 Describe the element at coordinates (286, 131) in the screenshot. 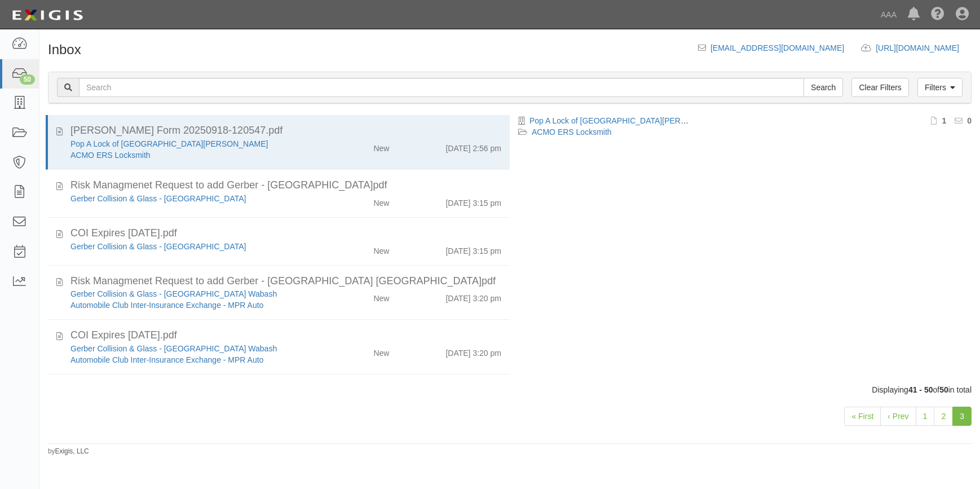

I see `div: ACORD Form 20250918-120547.pdf` at that location.